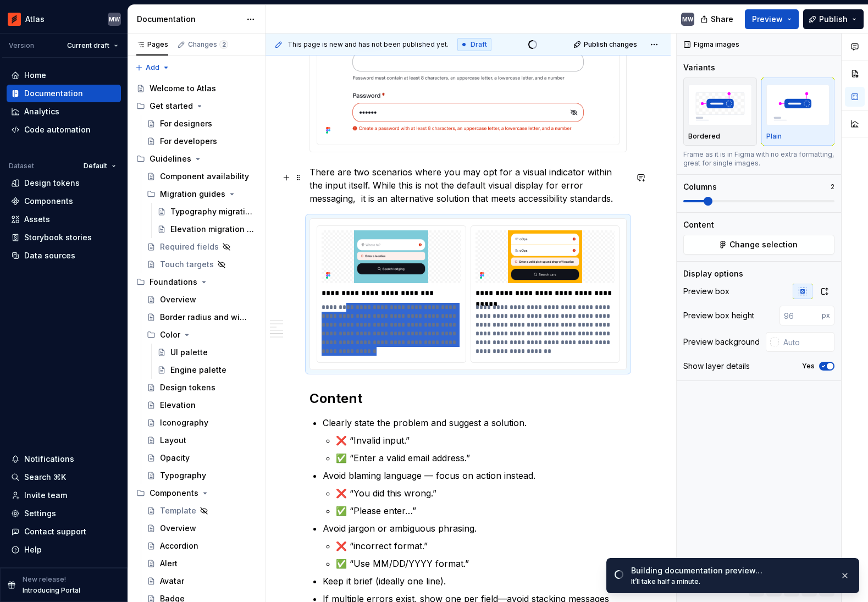 Image resolution: width=868 pixels, height=602 pixels. Describe the element at coordinates (57, 237) in the screenshot. I see `div: Storybook stories` at that location.